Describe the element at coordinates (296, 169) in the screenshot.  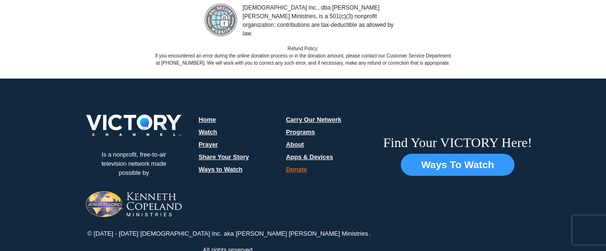
I see `a: Donate` at that location.